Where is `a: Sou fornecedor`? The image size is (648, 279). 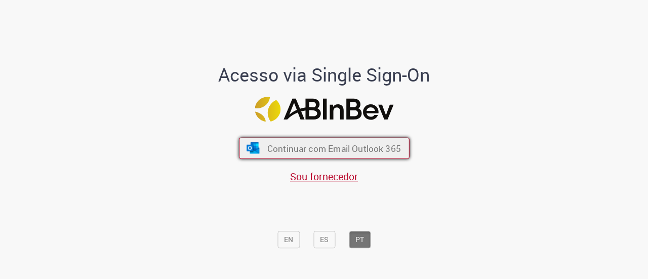
a: Sou fornecedor is located at coordinates (324, 176).